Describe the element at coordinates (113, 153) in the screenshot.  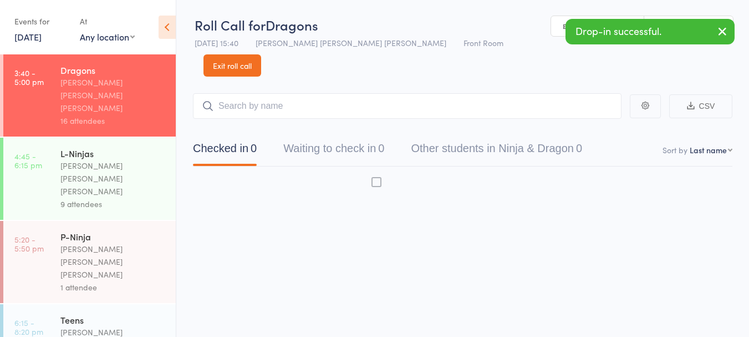
I see `div: L-Ninjas` at that location.